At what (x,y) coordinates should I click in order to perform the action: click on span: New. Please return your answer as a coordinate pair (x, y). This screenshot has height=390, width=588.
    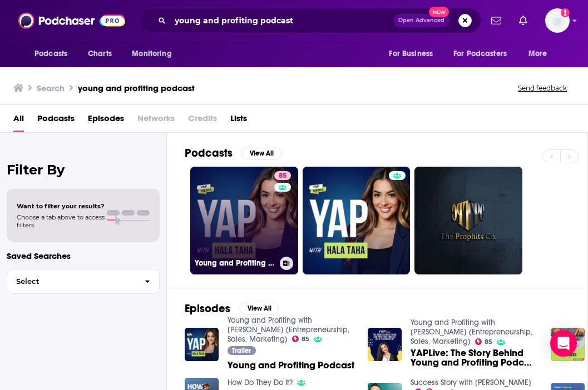
    Looking at the image, I should click on (439, 11).